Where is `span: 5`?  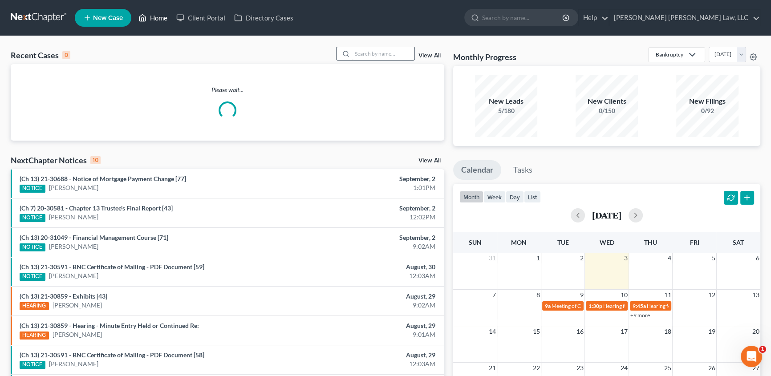
span: 5 is located at coordinates (714, 258).